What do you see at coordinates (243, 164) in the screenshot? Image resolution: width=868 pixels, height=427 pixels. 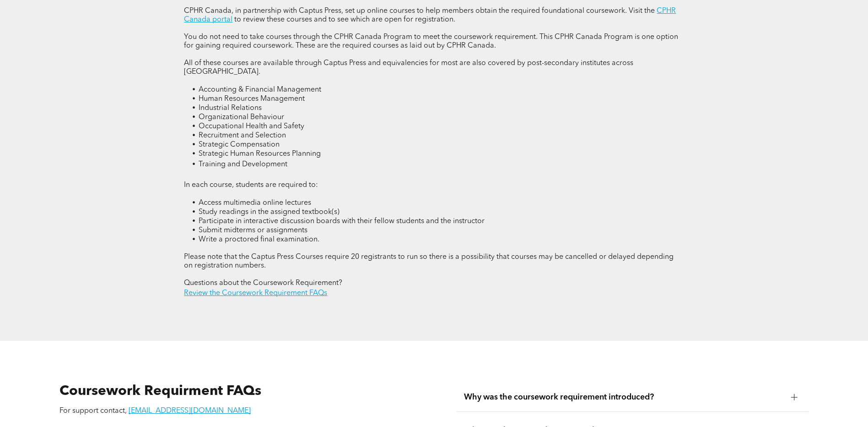 I see `span: Training and Development` at bounding box center [243, 164].